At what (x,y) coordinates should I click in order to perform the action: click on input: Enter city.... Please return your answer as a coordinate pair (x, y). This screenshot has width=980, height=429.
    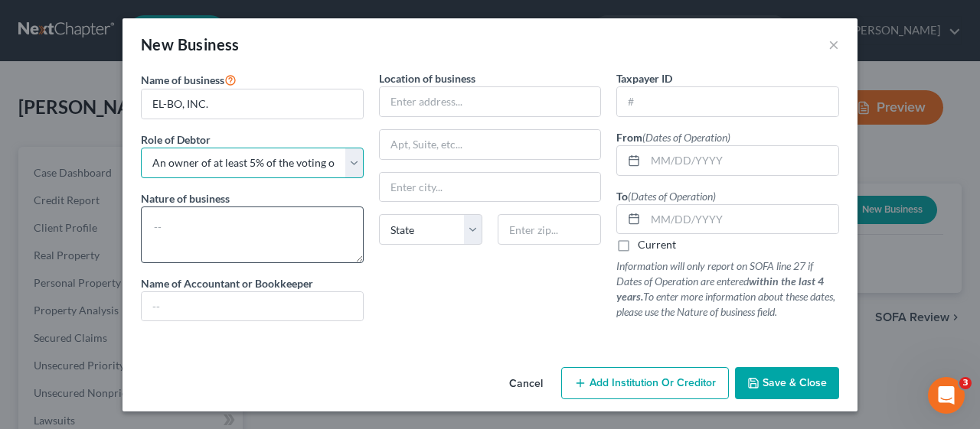
    Looking at the image, I should click on (490, 188).